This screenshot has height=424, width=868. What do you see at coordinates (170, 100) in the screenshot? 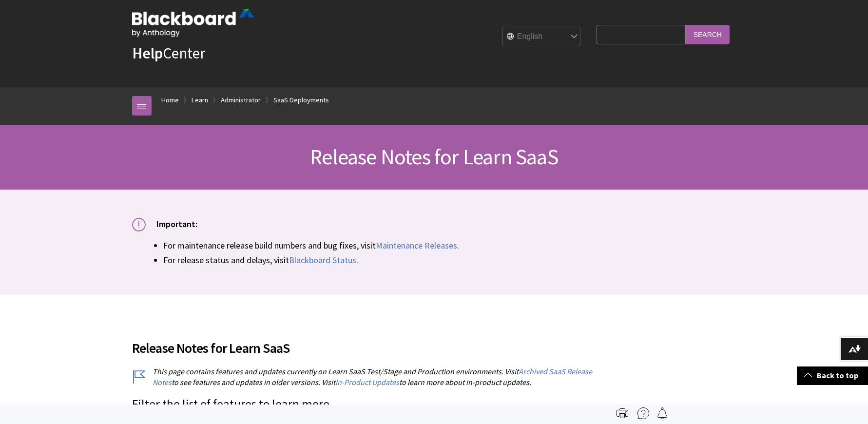
I see `a: Home` at bounding box center [170, 100].